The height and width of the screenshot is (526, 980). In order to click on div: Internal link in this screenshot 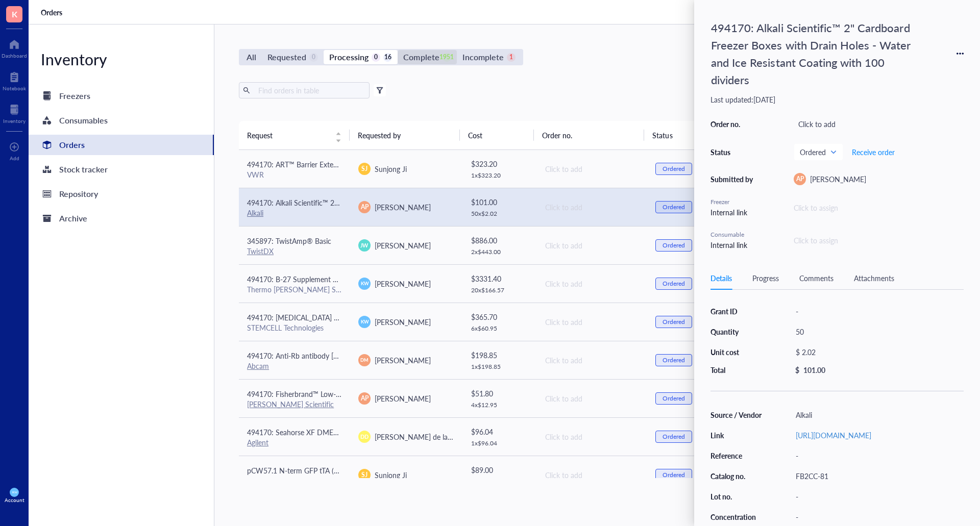, I will do `click(733, 245)`.